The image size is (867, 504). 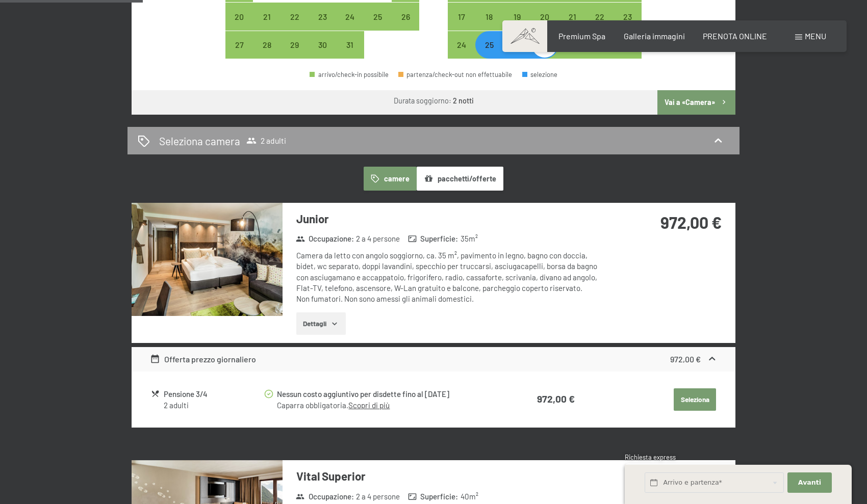 I want to click on span: Richiesta express, so click(x=650, y=457).